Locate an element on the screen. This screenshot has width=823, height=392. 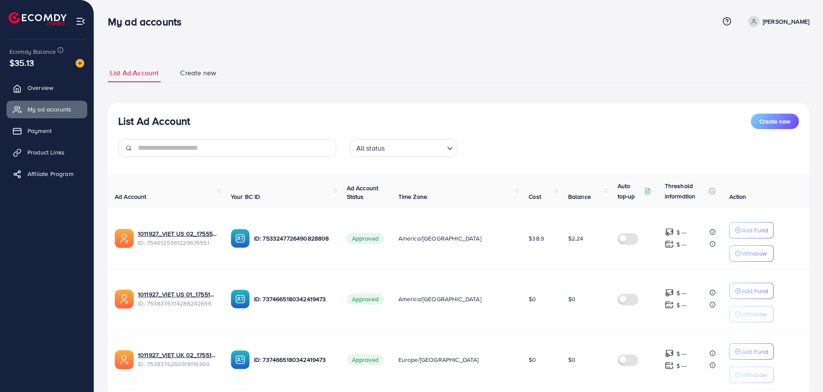
img: menu is located at coordinates (80, 21).